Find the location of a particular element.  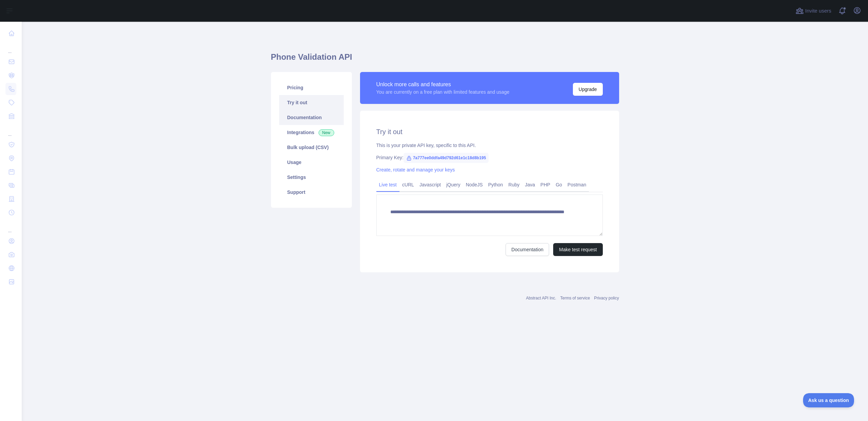

a: jQuery is located at coordinates (453, 185).